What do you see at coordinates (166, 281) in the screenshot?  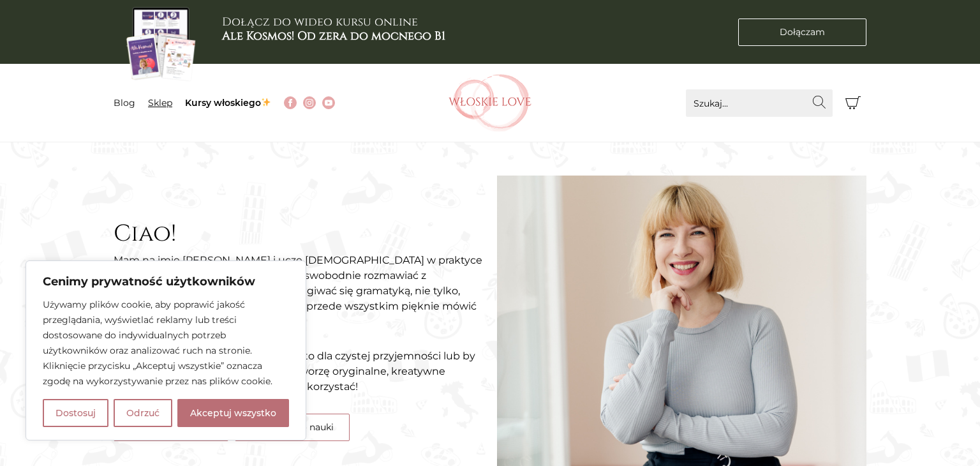 I see `p: Cenimy prywatność użytkowników` at bounding box center [166, 281].